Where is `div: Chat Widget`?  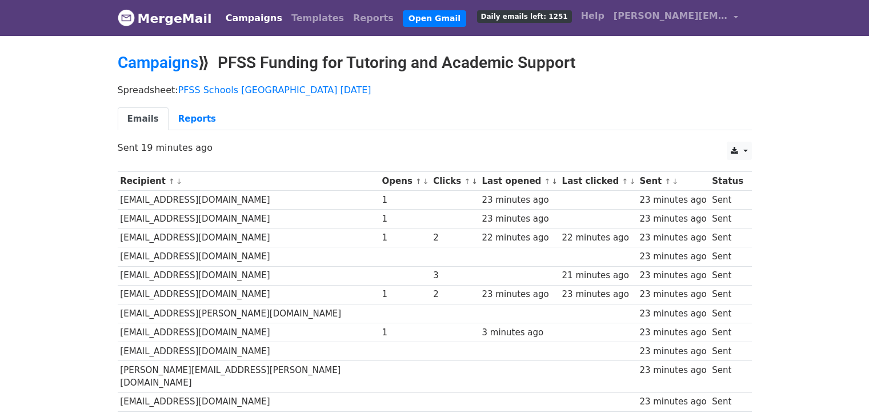 div: Chat Widget is located at coordinates (840, 390).